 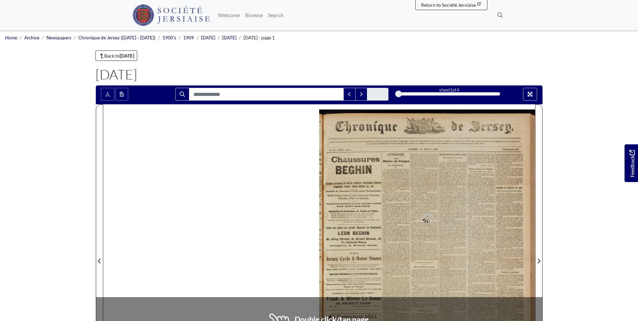 I want to click on img: Société Jersiaise, so click(x=171, y=15).